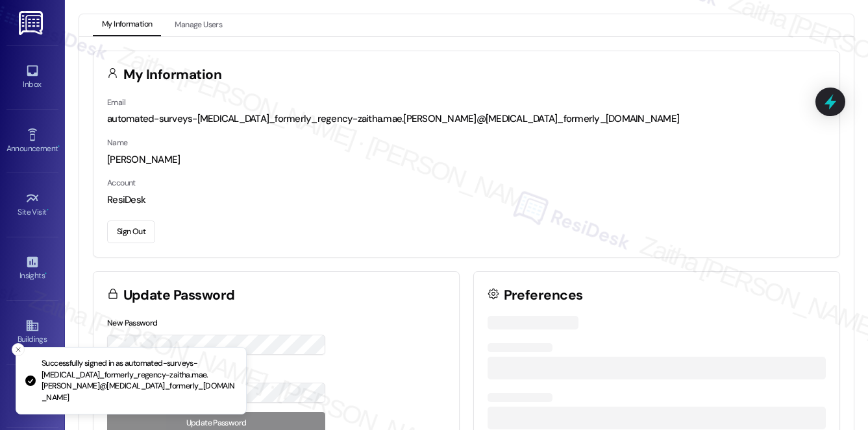 The width and height of the screenshot is (868, 430). Describe the element at coordinates (544, 295) in the screenshot. I see `h3: Preferences` at that location.